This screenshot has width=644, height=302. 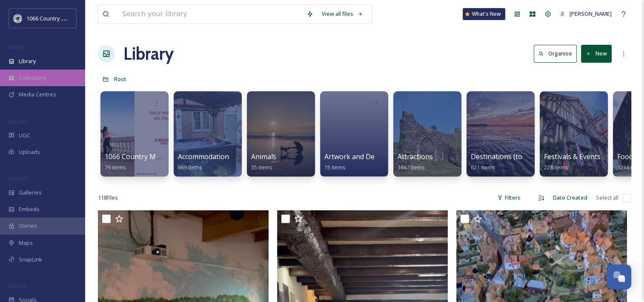 I want to click on span: Media Centres, so click(x=38, y=94).